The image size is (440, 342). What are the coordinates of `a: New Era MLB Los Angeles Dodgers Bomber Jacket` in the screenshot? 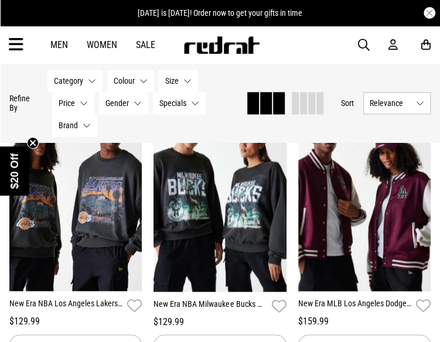 It's located at (354, 305).